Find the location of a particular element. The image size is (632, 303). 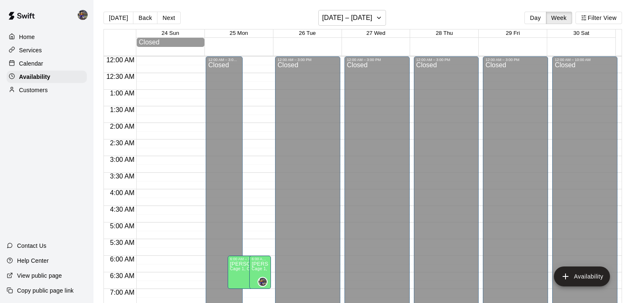

button: 28 Thu is located at coordinates (444, 33).